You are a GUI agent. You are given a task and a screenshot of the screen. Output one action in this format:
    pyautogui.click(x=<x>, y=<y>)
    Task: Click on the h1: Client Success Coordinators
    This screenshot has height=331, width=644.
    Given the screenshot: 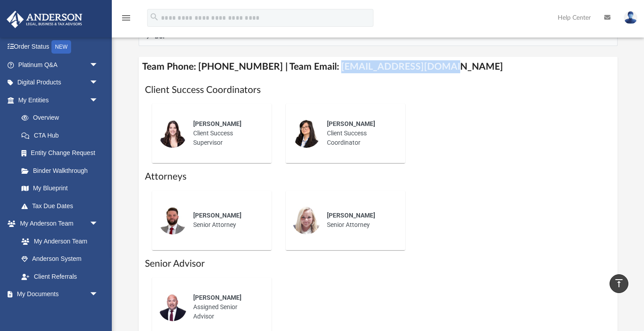 What is the action you would take?
    pyautogui.click(x=378, y=90)
    